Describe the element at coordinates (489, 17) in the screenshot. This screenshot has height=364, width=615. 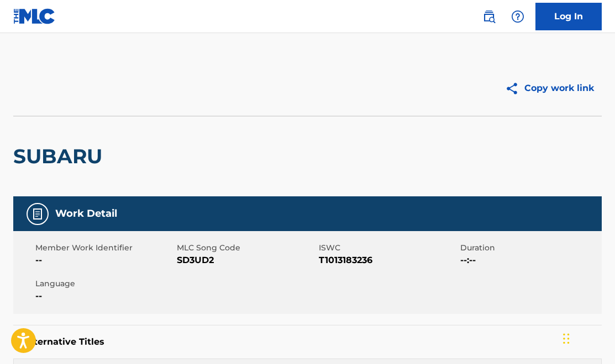
I see `a: Public Search` at that location.